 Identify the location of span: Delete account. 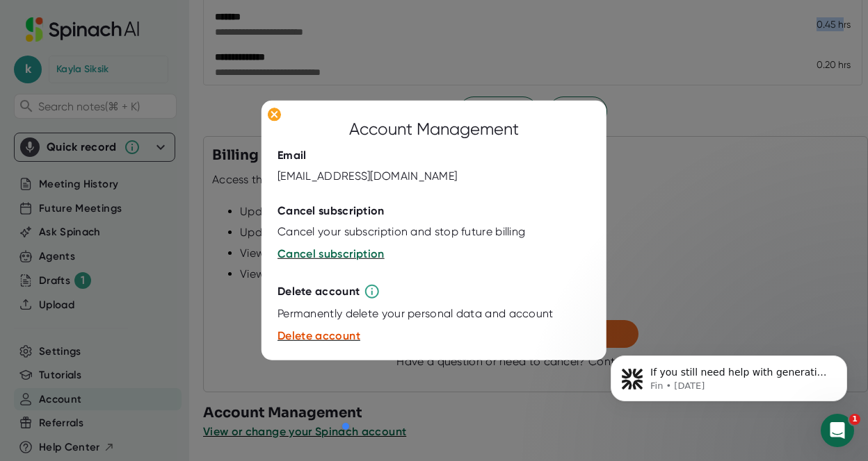
(319, 335).